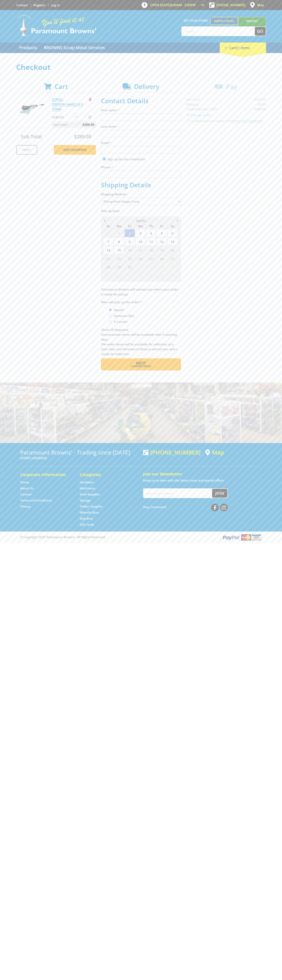  I want to click on img: SCROLL BENDER 30 X 10MM, so click(32, 109).